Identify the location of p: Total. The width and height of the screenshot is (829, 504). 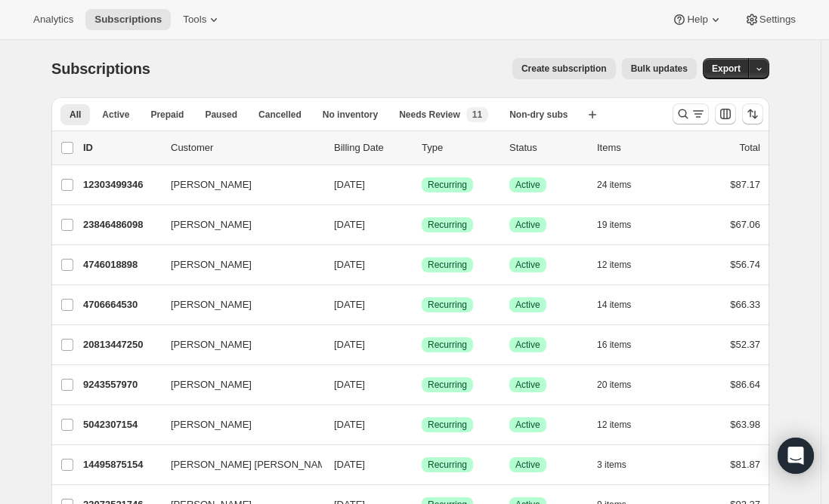
(750, 148).